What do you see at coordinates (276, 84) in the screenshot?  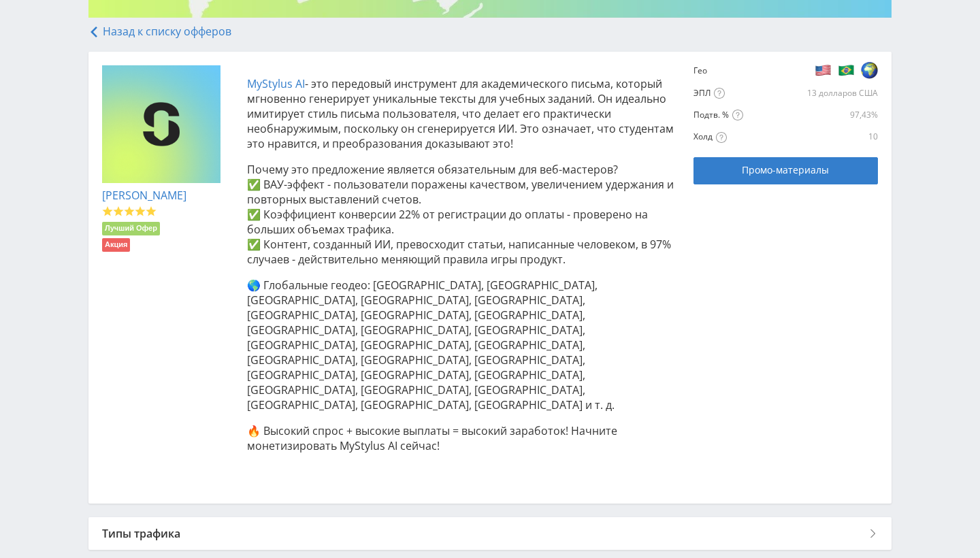 I see `a: MyStylus AI` at bounding box center [276, 84].